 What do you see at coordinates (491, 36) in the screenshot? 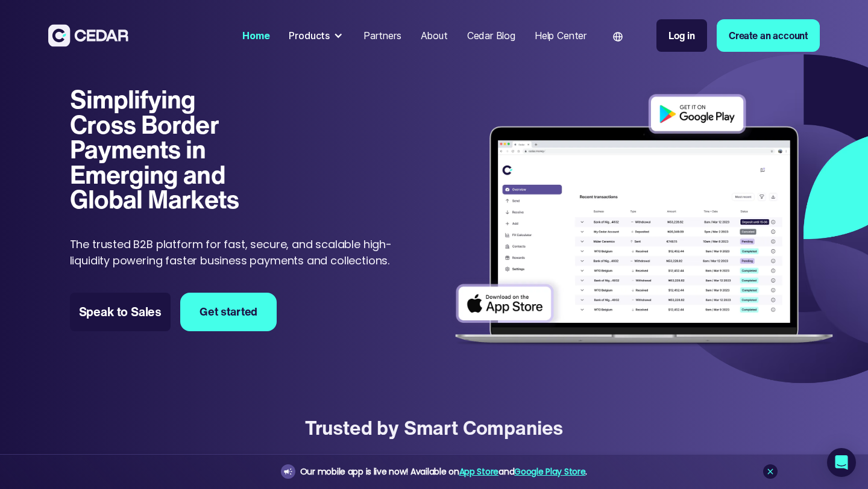
I see `div: Cedar Blog` at bounding box center [491, 36].